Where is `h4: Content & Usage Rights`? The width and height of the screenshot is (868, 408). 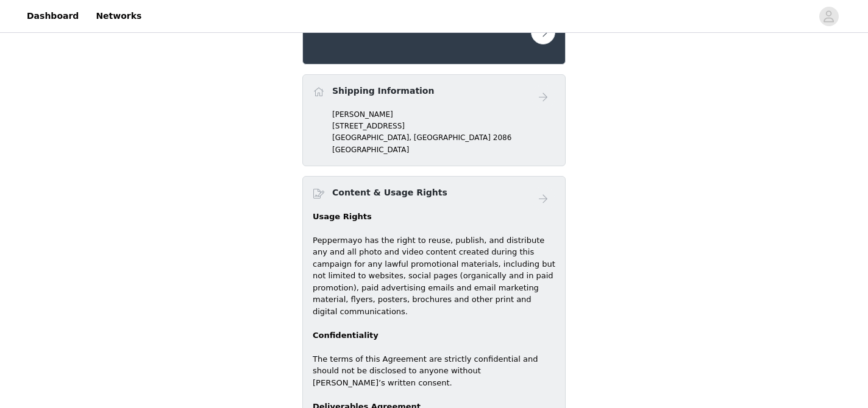
h4: Content & Usage Rights is located at coordinates (390, 192).